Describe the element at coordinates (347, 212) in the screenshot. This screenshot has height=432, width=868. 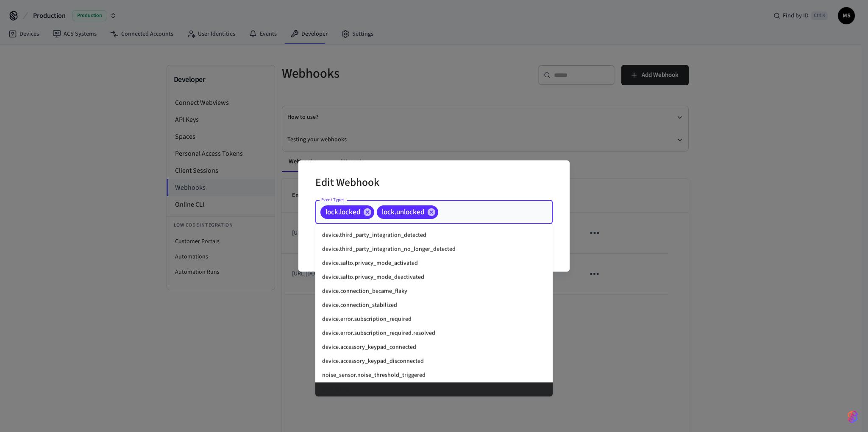
I see `div: lock.locked` at that location.